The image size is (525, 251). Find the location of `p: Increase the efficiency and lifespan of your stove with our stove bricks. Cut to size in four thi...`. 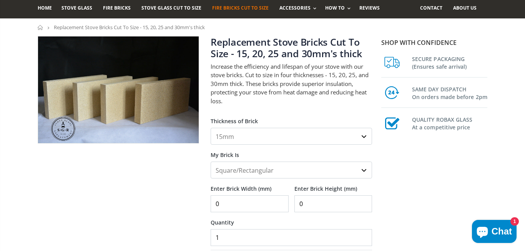

p: Increase the efficiency and lifespan of your stove with our stove bricks. Cut to size in four thi... is located at coordinates (291, 84).